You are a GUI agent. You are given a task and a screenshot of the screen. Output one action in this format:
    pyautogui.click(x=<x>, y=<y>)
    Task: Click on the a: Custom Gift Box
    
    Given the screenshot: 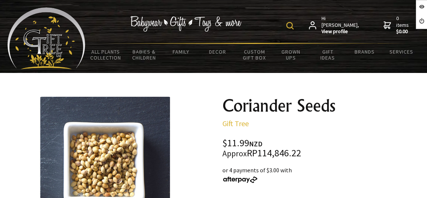 What is the action you would take?
    pyautogui.click(x=255, y=55)
    